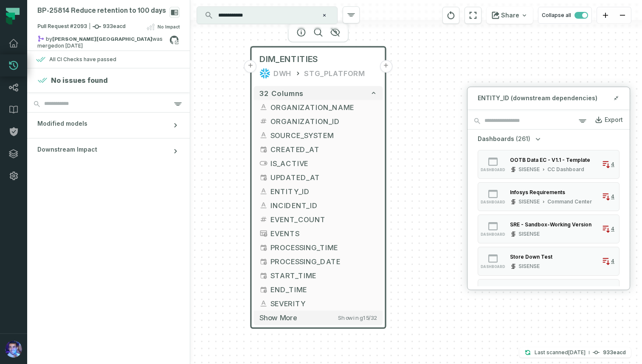 Image resolution: width=642 pixels, height=364 pixels. Describe the element at coordinates (169, 27) in the screenshot. I see `span: No Impact` at that location.